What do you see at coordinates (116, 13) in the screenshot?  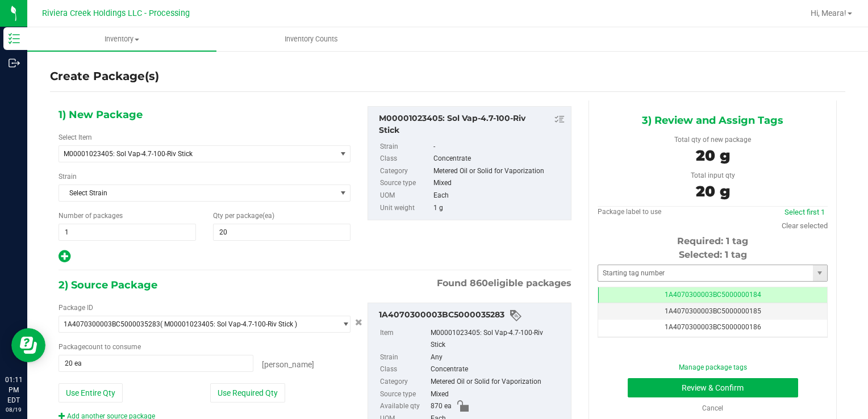 I see `span: Riviera Creek Holdings LLC - Processing` at bounding box center [116, 13].